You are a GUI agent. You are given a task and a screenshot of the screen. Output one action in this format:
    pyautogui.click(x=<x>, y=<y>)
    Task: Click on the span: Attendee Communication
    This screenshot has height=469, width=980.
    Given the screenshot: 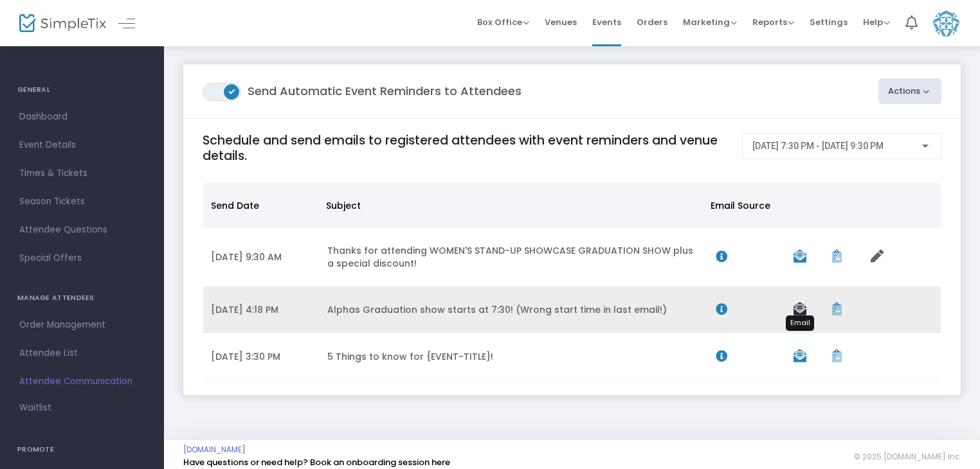 What is the action you would take?
    pyautogui.click(x=82, y=382)
    